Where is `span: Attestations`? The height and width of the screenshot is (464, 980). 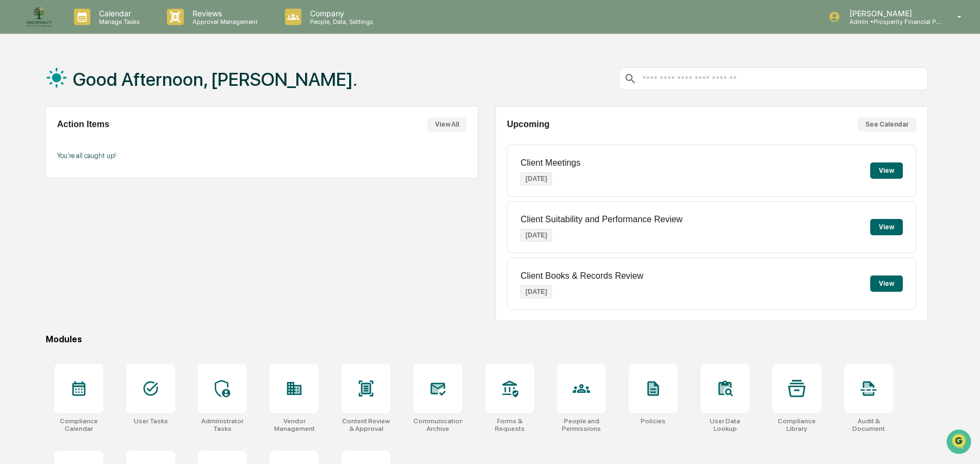 span: Attestations is located at coordinates (112, 142).